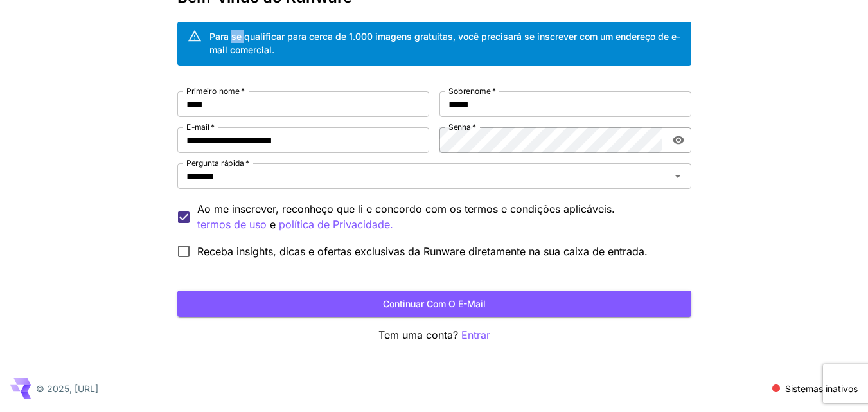 The height and width of the screenshot is (412, 868). I want to click on font: Senha, so click(459, 126).